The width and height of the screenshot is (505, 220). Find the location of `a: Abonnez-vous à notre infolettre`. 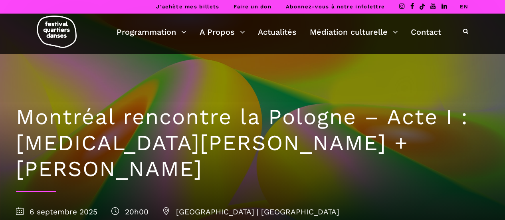

a: Abonnez-vous à notre infolettre is located at coordinates (335, 6).